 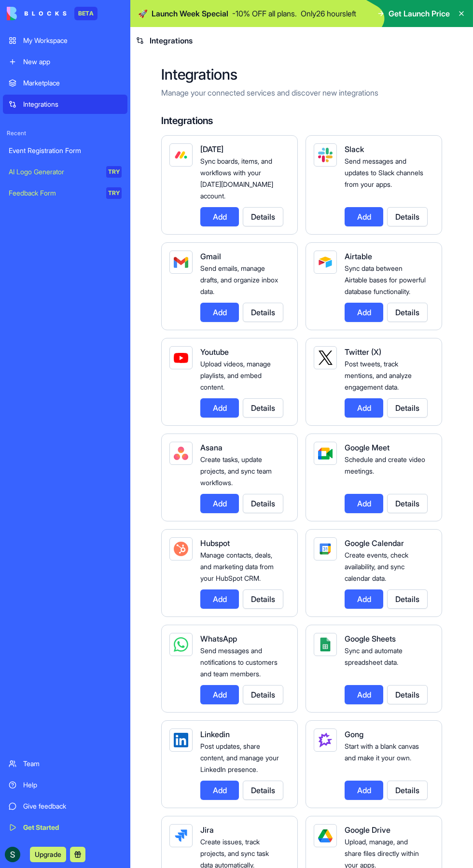 I want to click on div: Marketplace, so click(x=72, y=83).